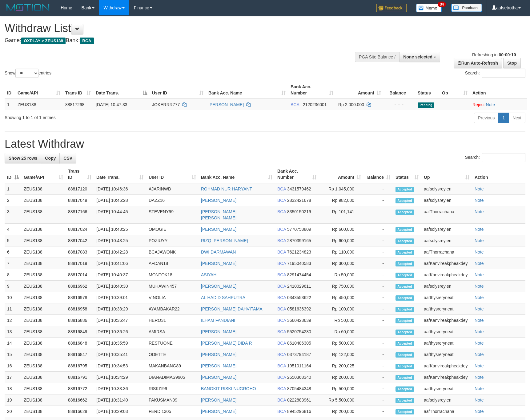 The image size is (530, 420). What do you see at coordinates (44, 41) in the screenshot?
I see `span: OXPLAY > ZEUS138` at bounding box center [44, 41].